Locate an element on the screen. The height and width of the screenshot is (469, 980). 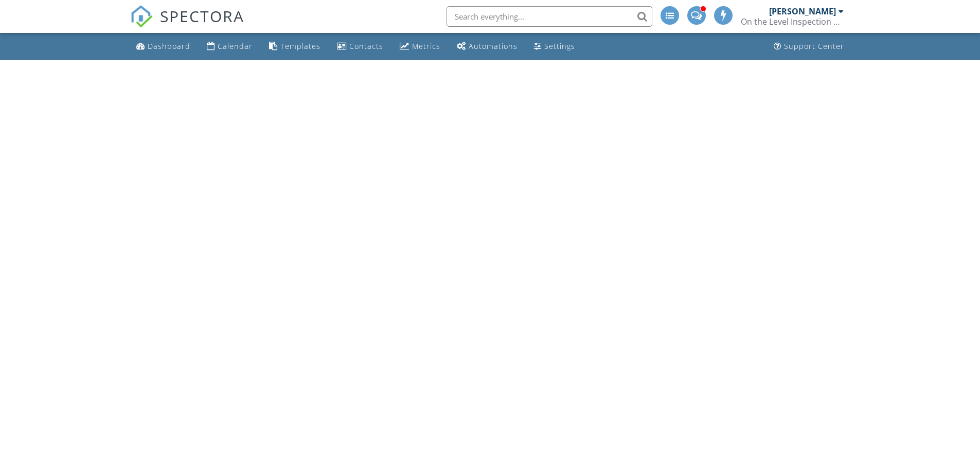
img: The Best Home Inspection Software - Spectora is located at coordinates (141, 16).